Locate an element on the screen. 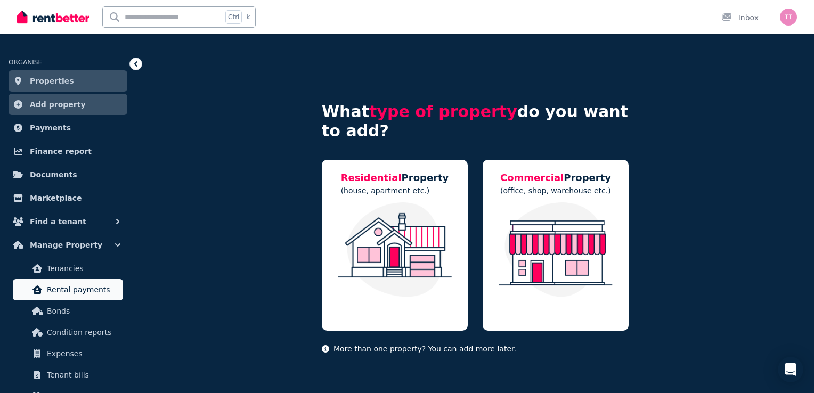  button: Manage Property is located at coordinates (68, 245).